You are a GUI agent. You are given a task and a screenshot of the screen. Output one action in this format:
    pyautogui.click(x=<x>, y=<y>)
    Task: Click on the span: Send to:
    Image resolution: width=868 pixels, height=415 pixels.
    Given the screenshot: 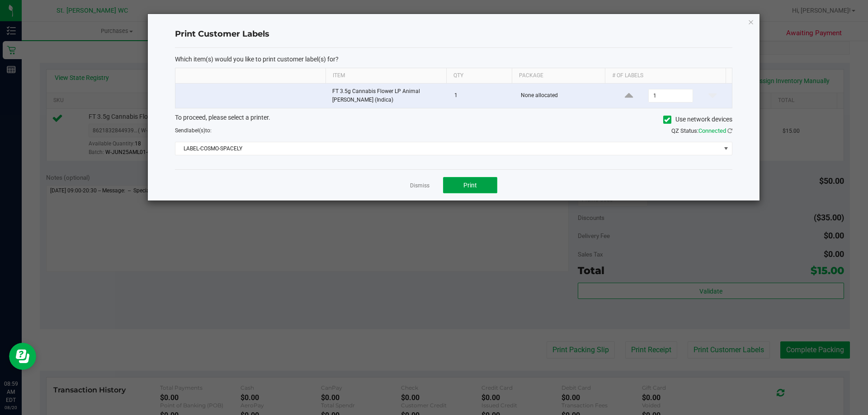 What is the action you would take?
    pyautogui.click(x=193, y=131)
    